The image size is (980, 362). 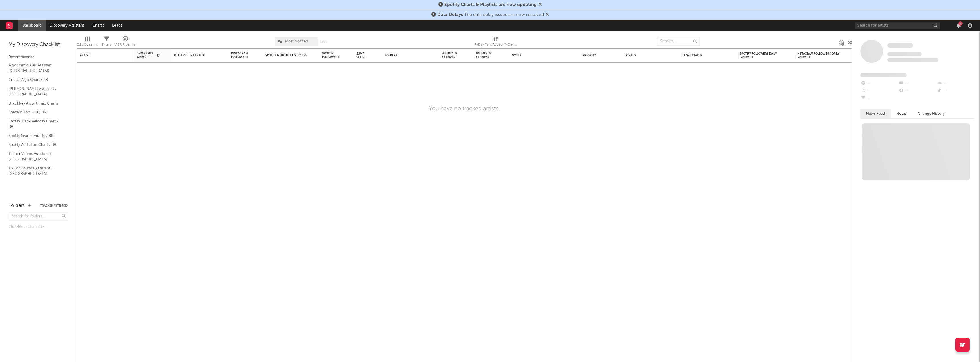 What do you see at coordinates (35, 112) in the screenshot?
I see `a: Shazam Top 200 / BR` at bounding box center [35, 112].